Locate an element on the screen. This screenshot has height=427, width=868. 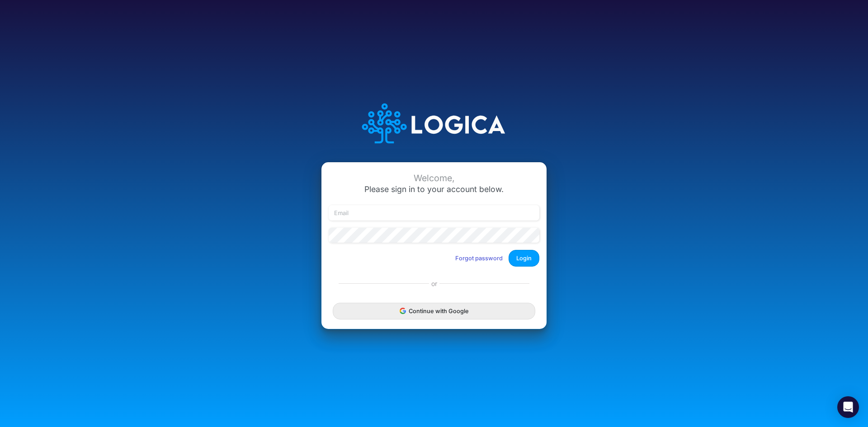
button: Continue with Google is located at coordinates (434, 311).